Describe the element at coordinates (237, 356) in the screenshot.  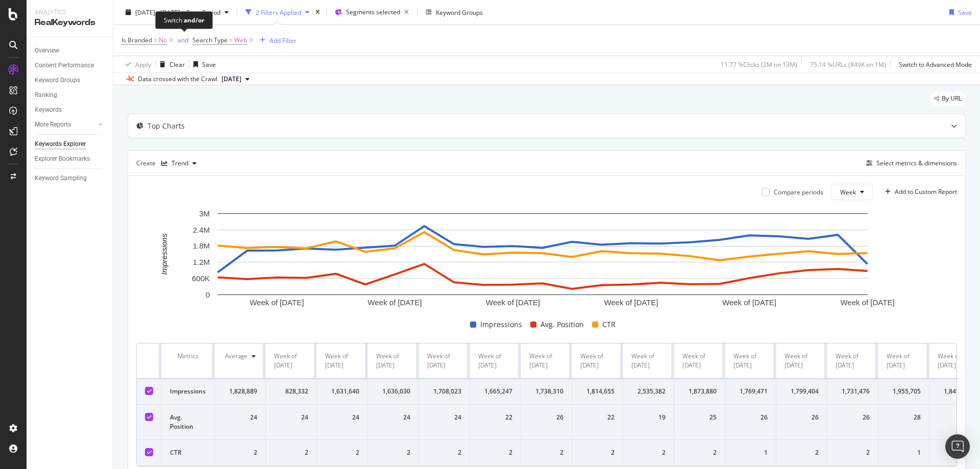
I see `div: Average` at that location.